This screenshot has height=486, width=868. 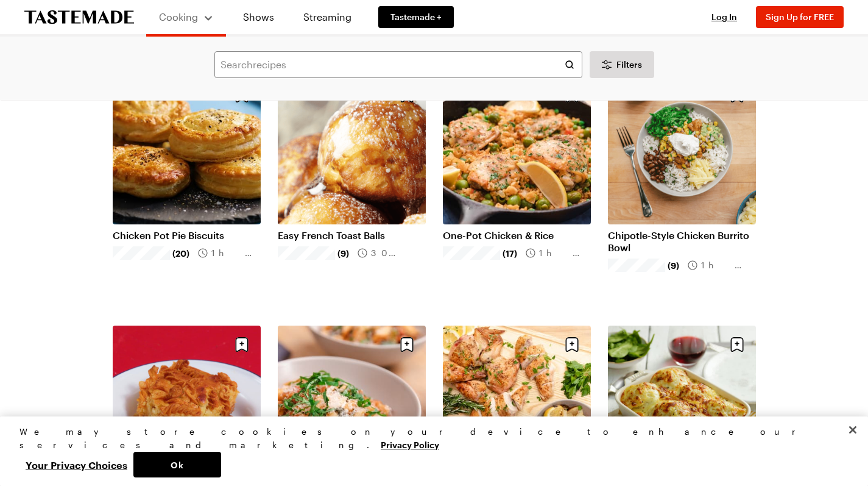 What do you see at coordinates (352, 235) in the screenshot?
I see `a: Easy French Toast Balls` at bounding box center [352, 235].